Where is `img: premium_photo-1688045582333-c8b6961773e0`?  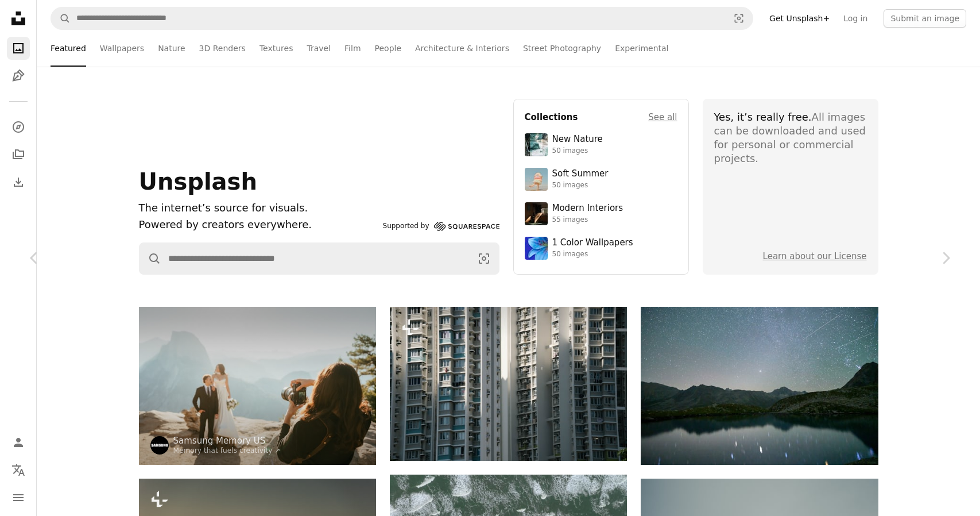 img: premium_photo-1688045582333-c8b6961773e0 is located at coordinates (536, 248).